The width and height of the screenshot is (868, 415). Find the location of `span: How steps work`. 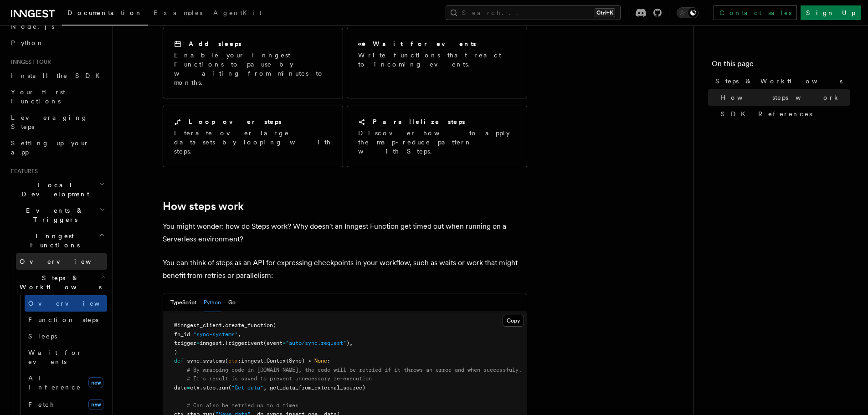

span: How steps work is located at coordinates (781, 98).